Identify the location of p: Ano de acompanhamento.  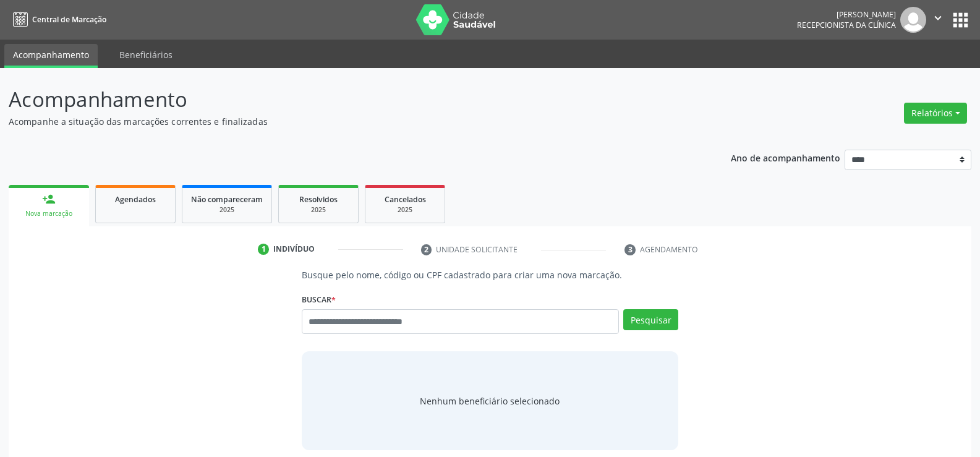
(785, 157).